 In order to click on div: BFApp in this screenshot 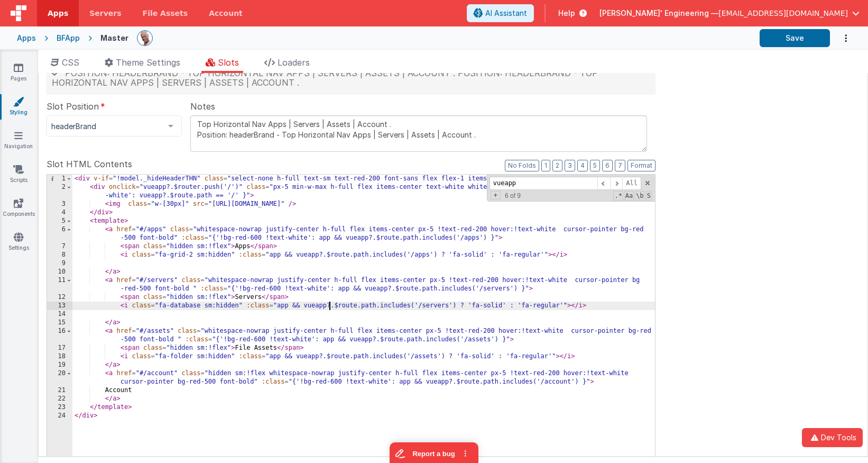, I will do `click(68, 39)`.